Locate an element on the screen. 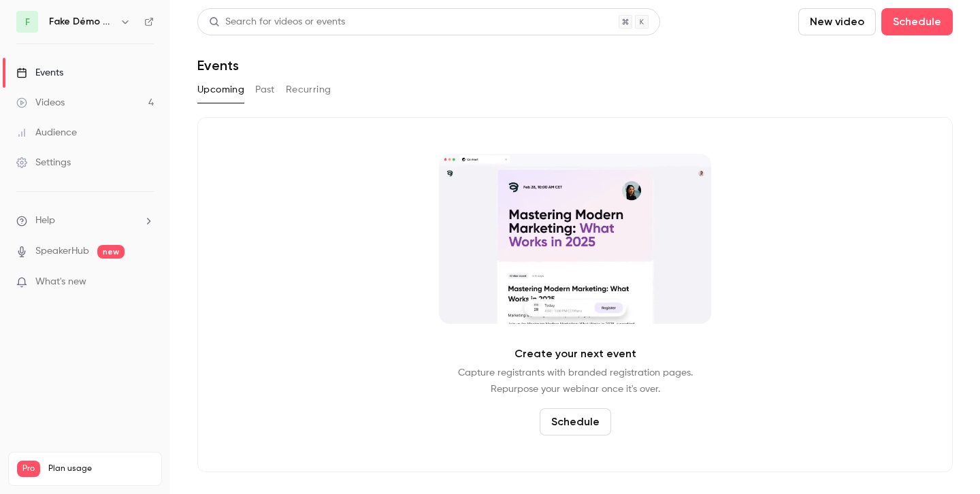 This screenshot has width=980, height=494. span: What's new is located at coordinates (60, 281).